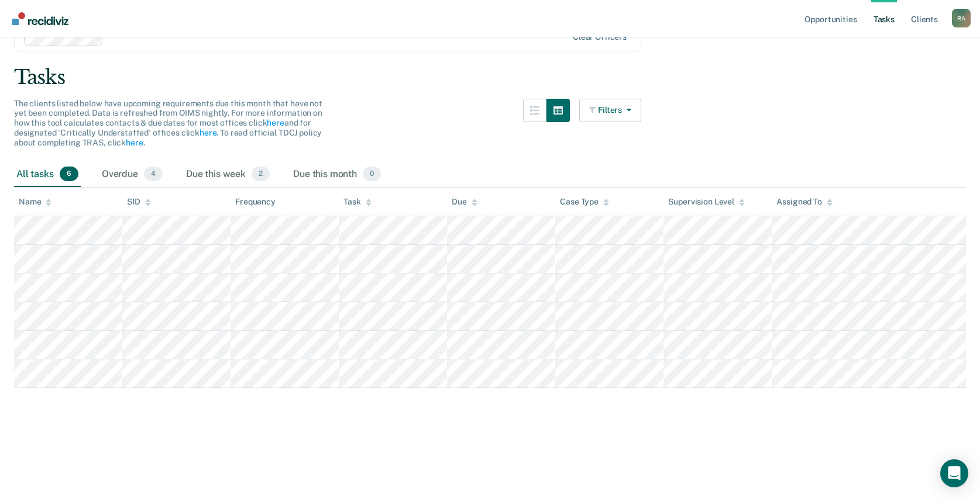 The height and width of the screenshot is (499, 980). What do you see at coordinates (610, 110) in the screenshot?
I see `button: Filters` at bounding box center [610, 110].